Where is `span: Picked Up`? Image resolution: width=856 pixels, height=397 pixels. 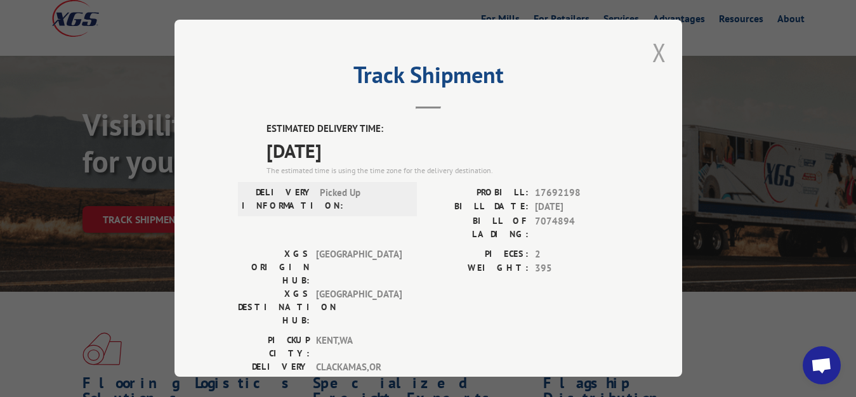
span: Picked Up is located at coordinates (362, 199).